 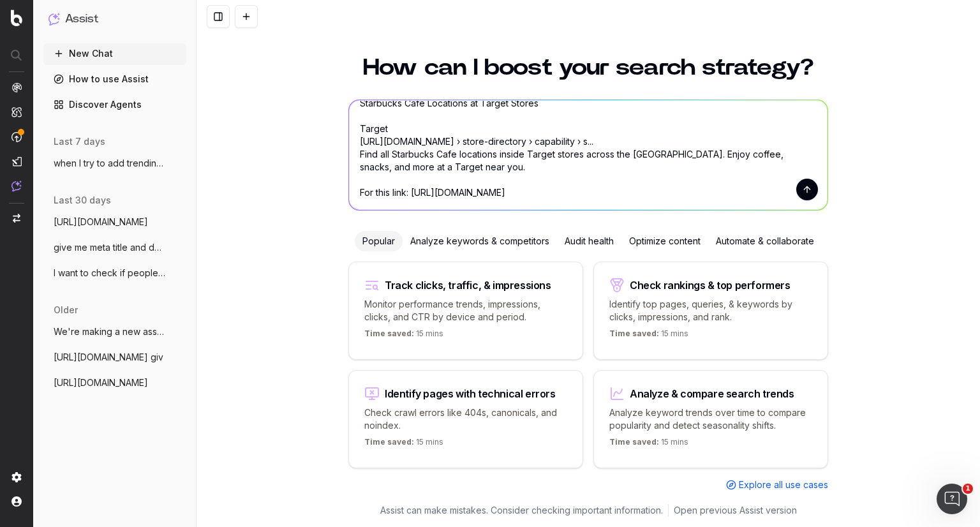 I want to click on button: New Chat, so click(x=115, y=53).